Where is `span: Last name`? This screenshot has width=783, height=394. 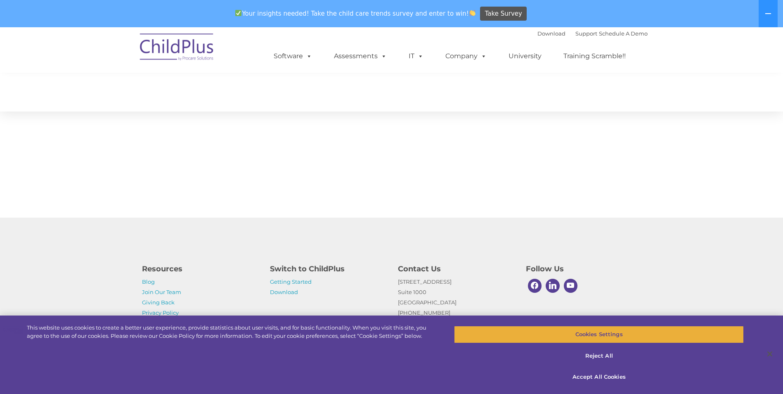
span: Last name is located at coordinates (127, 57).